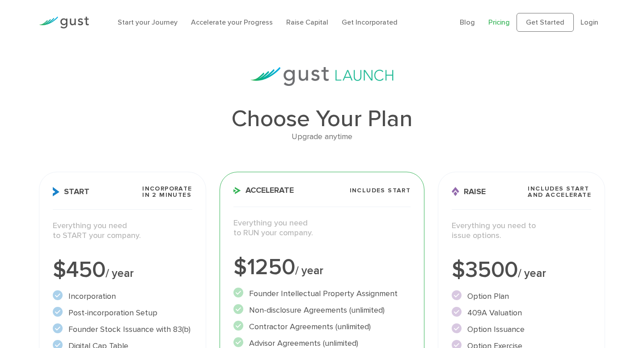 This screenshot has width=644, height=348. Describe the element at coordinates (322, 77) in the screenshot. I see `img: gust-launch-logos.svg` at that location.